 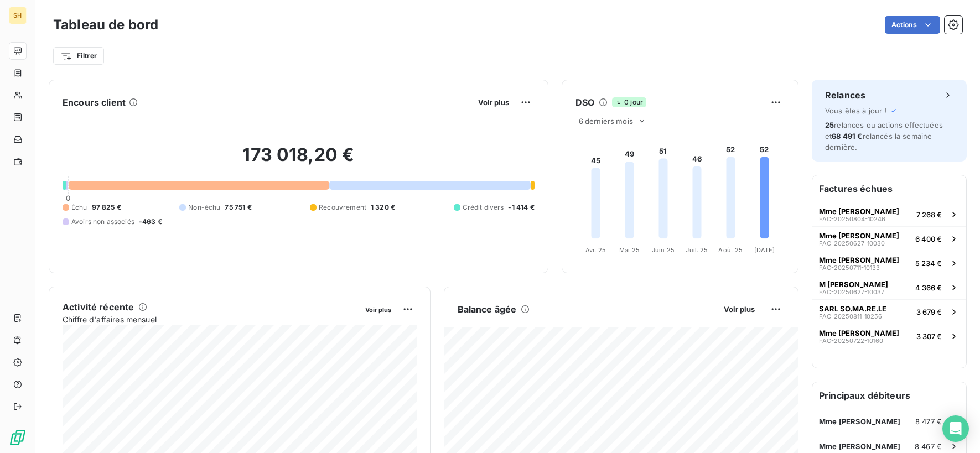 What do you see at coordinates (829, 125) in the screenshot?
I see `span: 25` at bounding box center [829, 125].